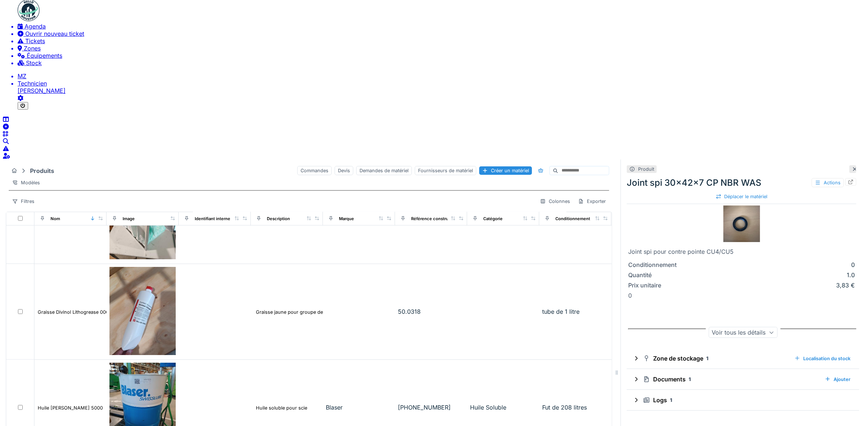 The width and height of the screenshot is (868, 426). I want to click on a: Stock, so click(441, 63).